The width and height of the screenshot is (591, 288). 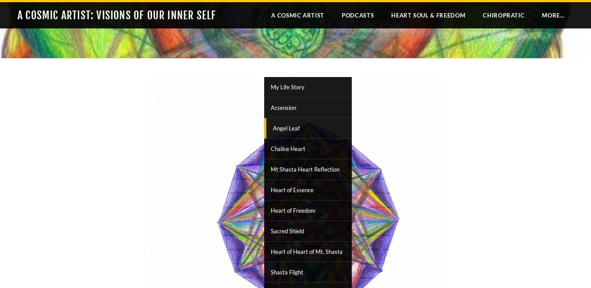 I want to click on span: Heart of Heart of Mt. Shasta, so click(x=308, y=252).